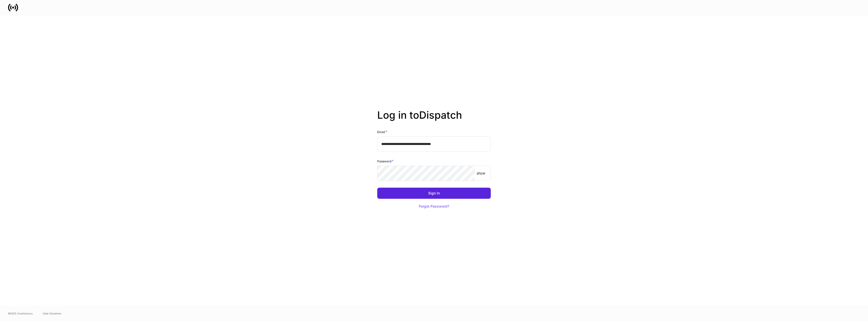  What do you see at coordinates (434, 119) in the screenshot?
I see `h2: Log in to Dispatch` at bounding box center [434, 119].